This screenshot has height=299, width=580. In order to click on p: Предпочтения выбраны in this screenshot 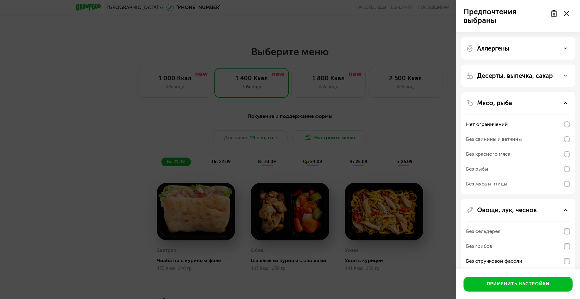, I will do `click(505, 16)`.